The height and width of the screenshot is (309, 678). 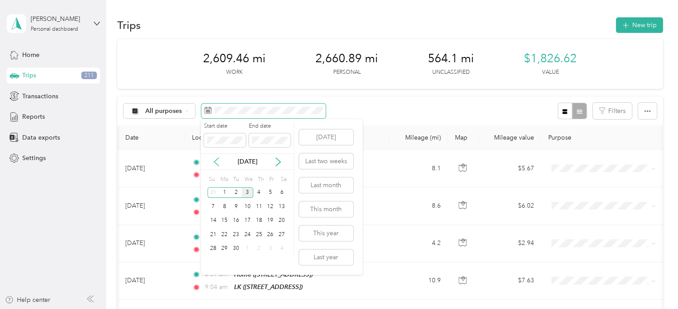 I want to click on div: 15, so click(x=224, y=220).